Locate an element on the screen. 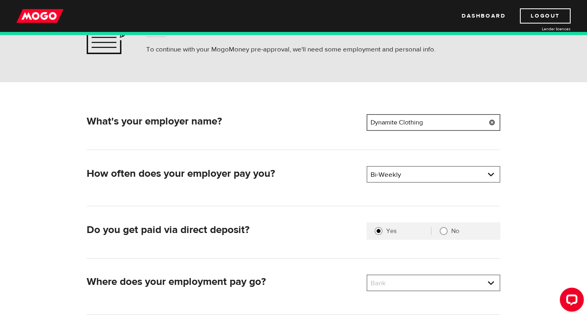  a: Lender licences is located at coordinates (541, 29).